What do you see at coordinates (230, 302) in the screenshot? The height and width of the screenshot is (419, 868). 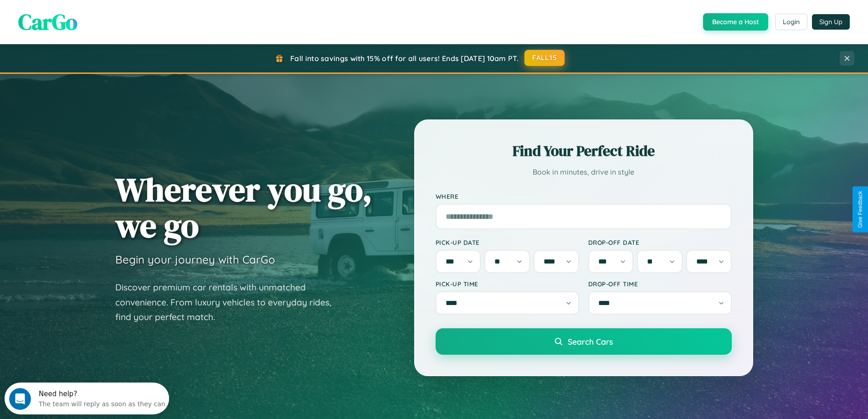 I see `p: Discover premium car rentals with unmatched convenience. From luxury vehicles to everyday rides, ...` at bounding box center [230, 302].